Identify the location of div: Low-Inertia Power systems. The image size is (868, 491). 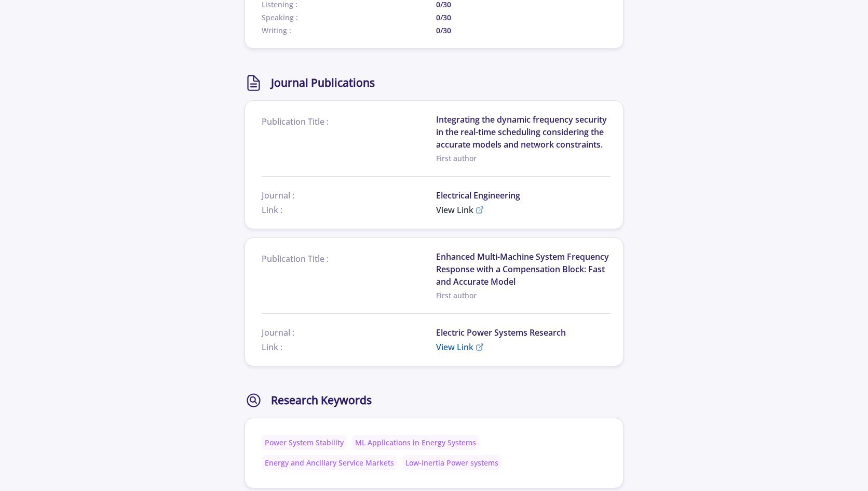
(452, 462).